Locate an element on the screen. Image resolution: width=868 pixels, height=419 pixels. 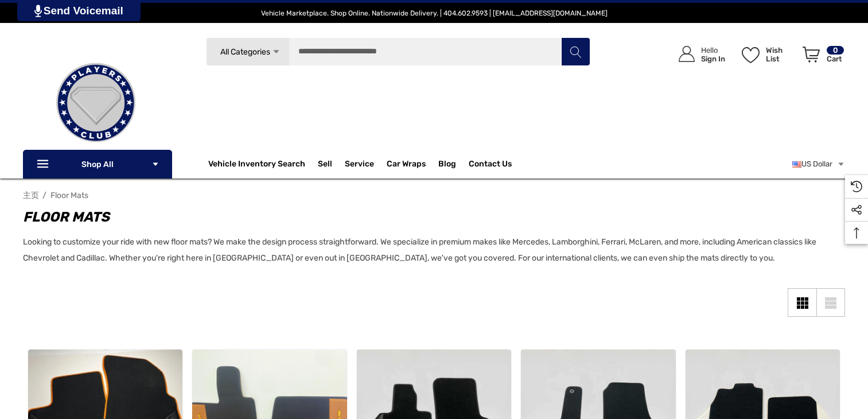
a: Car Wraps is located at coordinates (413, 164).